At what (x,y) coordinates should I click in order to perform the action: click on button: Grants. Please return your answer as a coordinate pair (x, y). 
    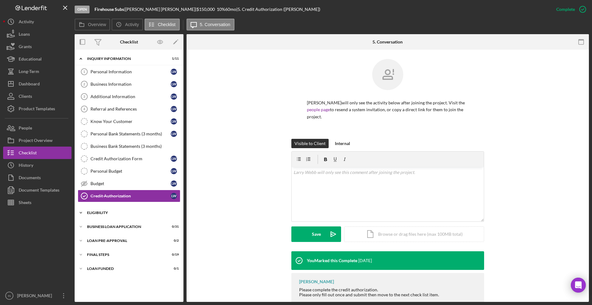
    Looking at the image, I should click on (37, 47).